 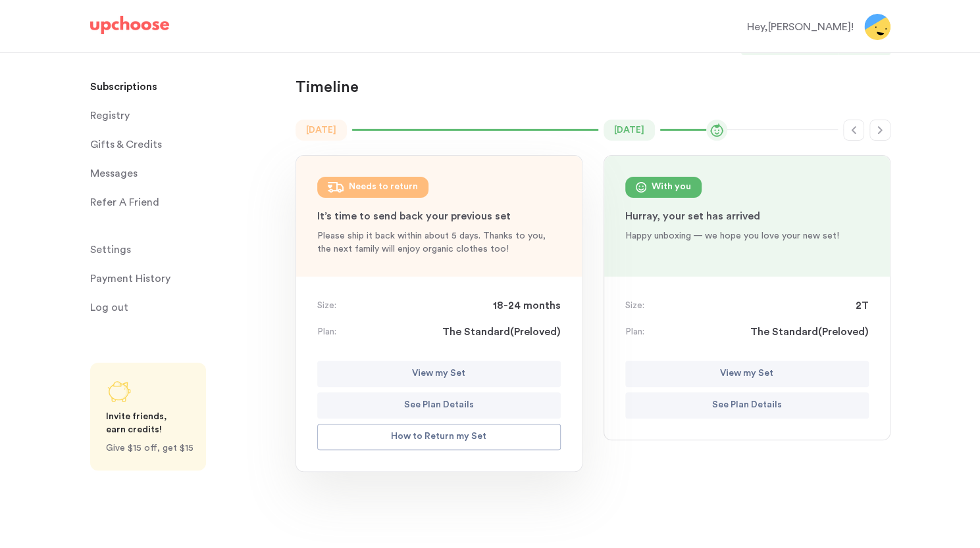 I want to click on p: Timeline, so click(x=327, y=88).